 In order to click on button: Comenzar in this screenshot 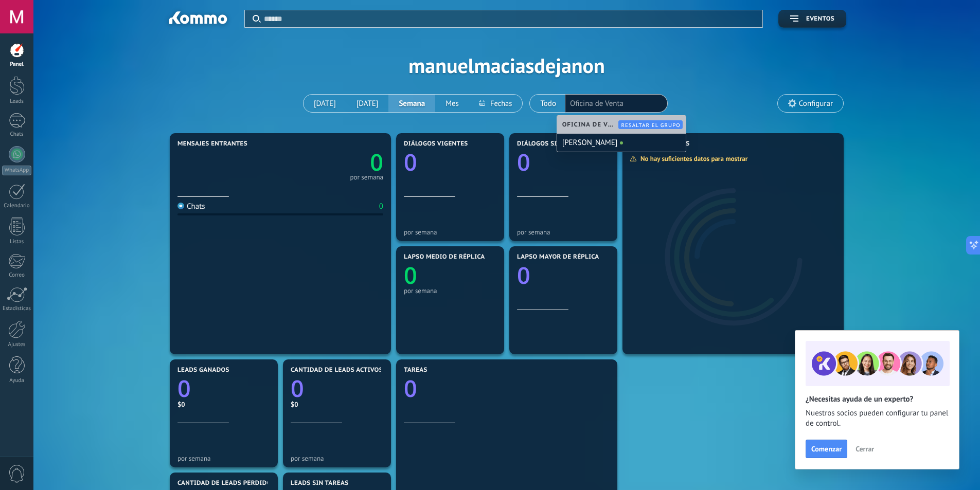, I will do `click(826, 449)`.